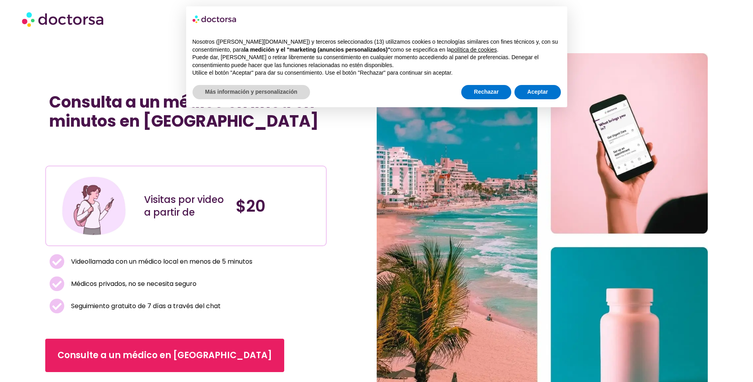  What do you see at coordinates (145, 306) in the screenshot?
I see `span: Seguimiento gratuito de 7 días a través del chat` at bounding box center [145, 306].